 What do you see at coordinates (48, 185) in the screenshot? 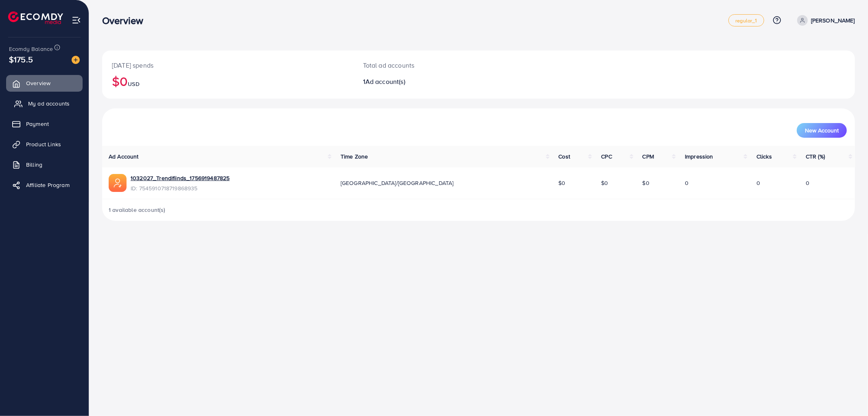
I see `span: Affiliate Program` at bounding box center [48, 185].